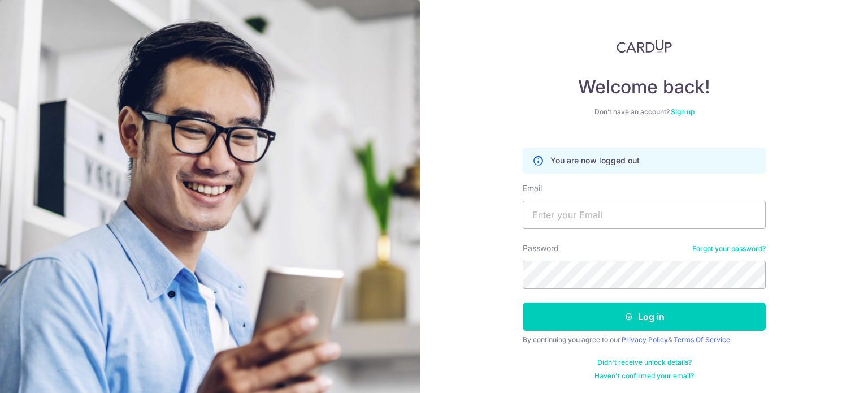  Describe the element at coordinates (645, 46) in the screenshot. I see `img: CardUp Logo` at that location.